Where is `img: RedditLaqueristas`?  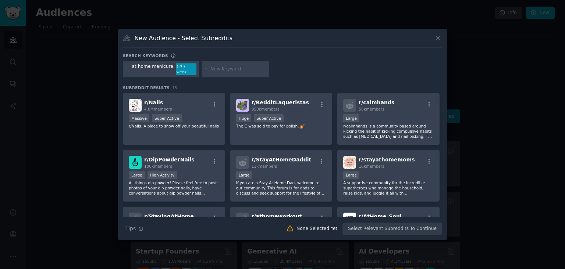
img: RedditLaqueristas is located at coordinates (243, 105).